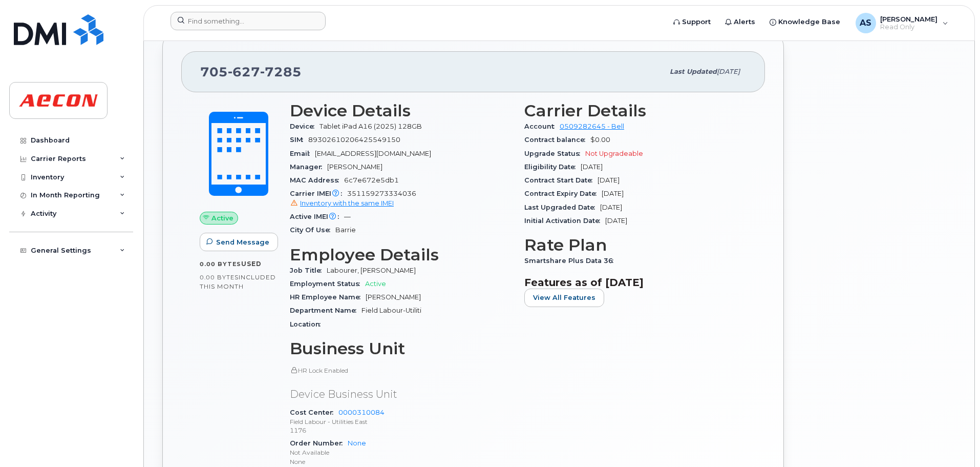  What do you see at coordinates (401, 111) in the screenshot?
I see `h3: Device Details` at bounding box center [401, 111].